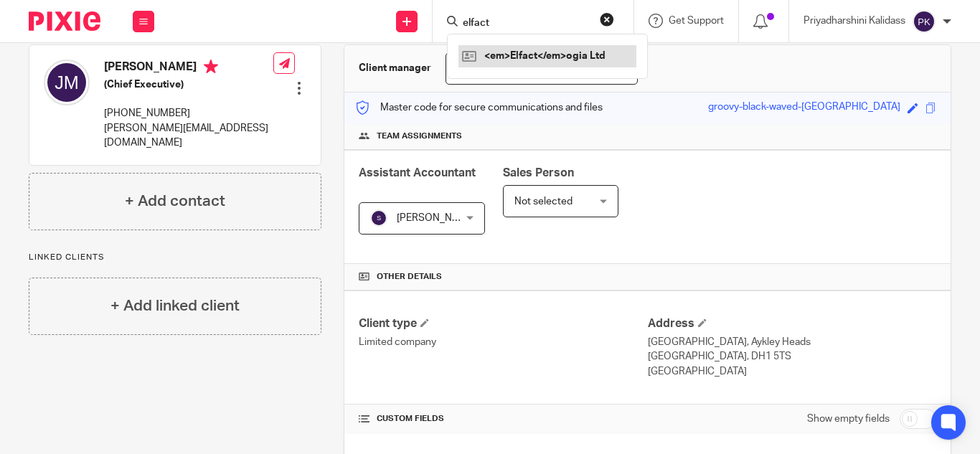 Image resolution: width=980 pixels, height=454 pixels. Describe the element at coordinates (848, 419) in the screenshot. I see `label: Show empty fields` at that location.